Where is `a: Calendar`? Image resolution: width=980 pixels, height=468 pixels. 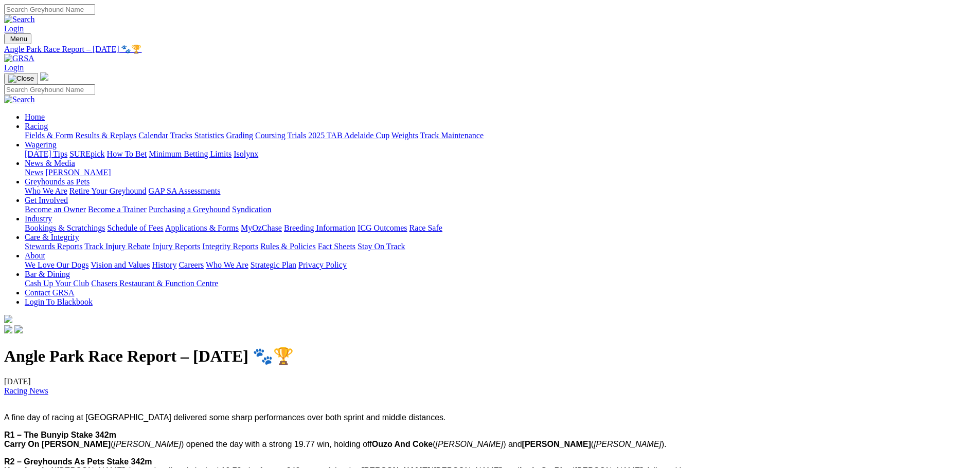 a: Calendar is located at coordinates (154, 135).